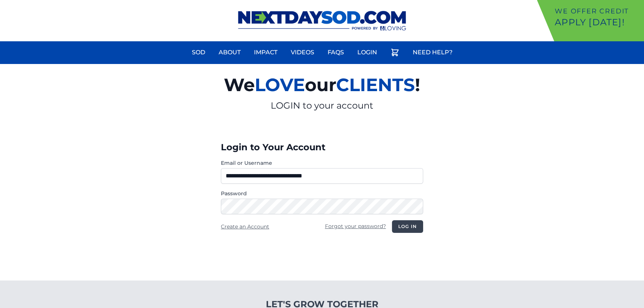 The height and width of the screenshot is (308, 644). I want to click on a: Impact, so click(265, 53).